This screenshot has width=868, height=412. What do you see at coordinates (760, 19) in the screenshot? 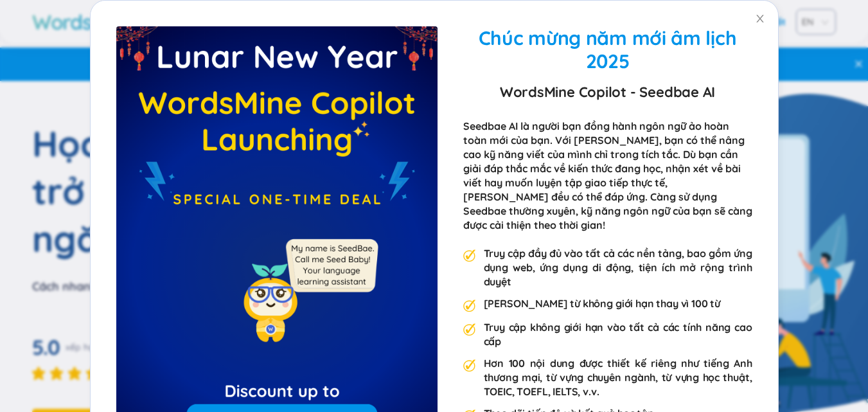
I see `span: đóng` at bounding box center [760, 19].